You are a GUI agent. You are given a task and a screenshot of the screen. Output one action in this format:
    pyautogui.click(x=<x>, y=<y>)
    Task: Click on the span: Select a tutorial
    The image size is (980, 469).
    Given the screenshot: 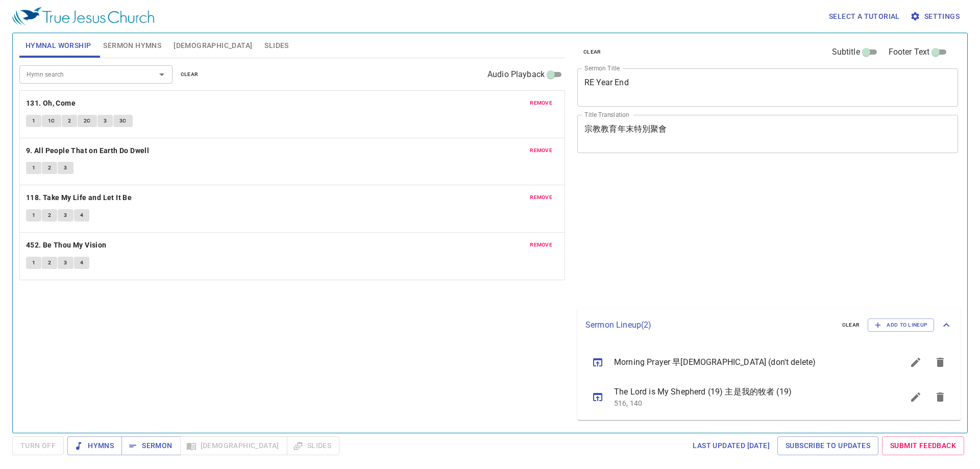 What is the action you would take?
    pyautogui.click(x=864, y=17)
    